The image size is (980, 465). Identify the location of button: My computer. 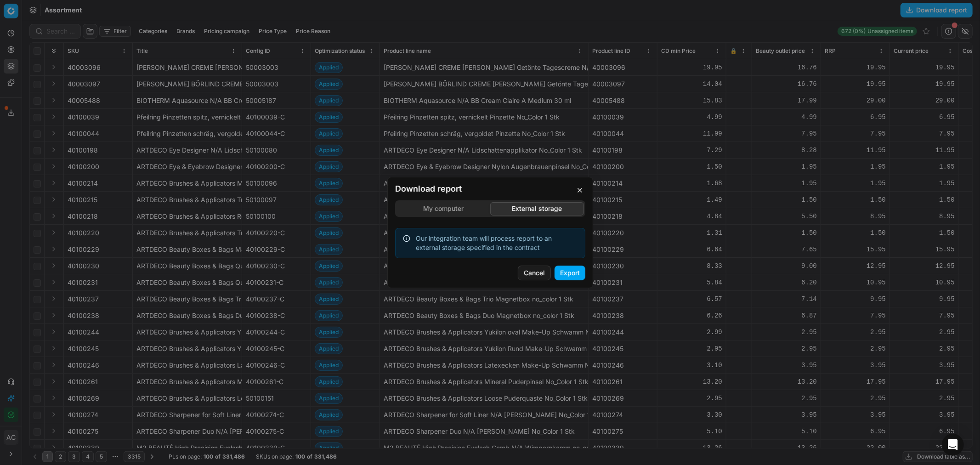
(443, 208).